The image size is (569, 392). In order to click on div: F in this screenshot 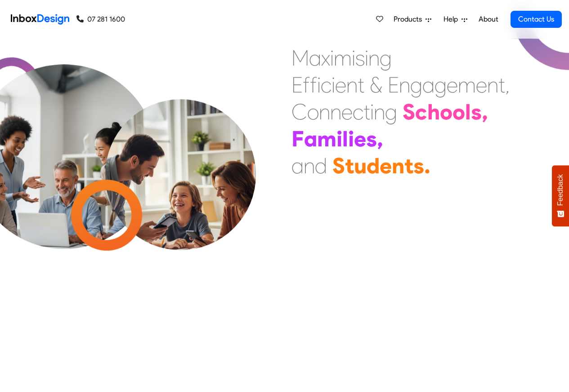, I will do `click(298, 139)`.